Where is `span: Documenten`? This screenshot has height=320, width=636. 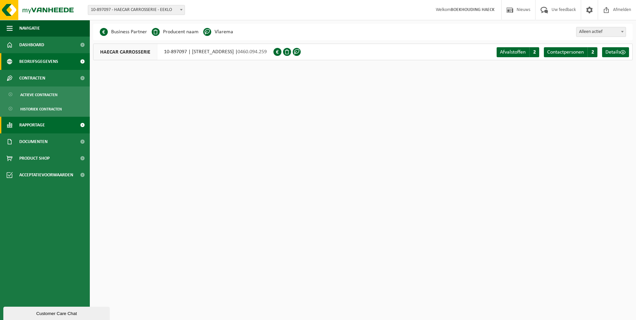 span: Documenten is located at coordinates (33, 142).